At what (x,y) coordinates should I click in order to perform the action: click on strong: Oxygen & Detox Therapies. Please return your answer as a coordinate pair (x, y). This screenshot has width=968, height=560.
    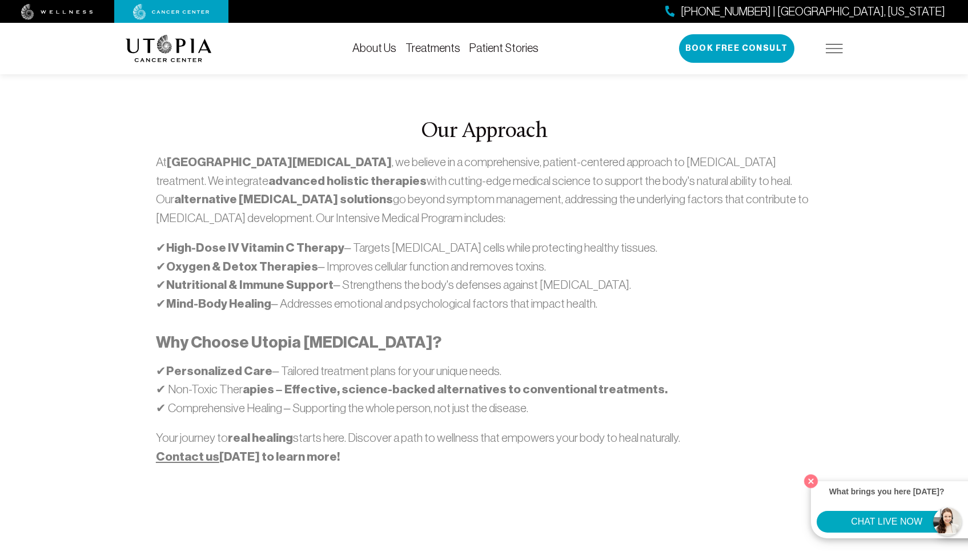
    Looking at the image, I should click on (242, 267).